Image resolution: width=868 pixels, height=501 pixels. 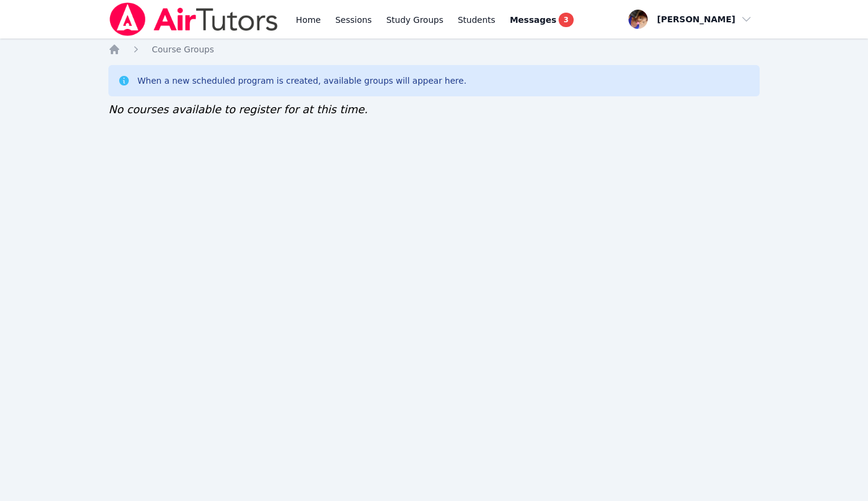 I want to click on nav: Breadcrumb, so click(x=434, y=49).